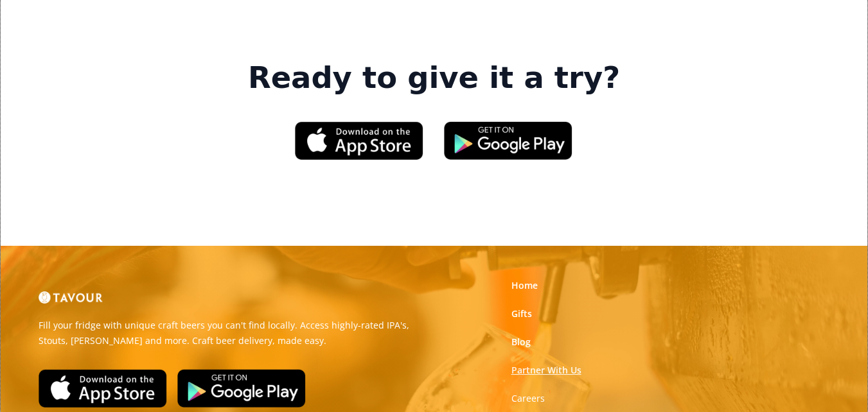  What do you see at coordinates (525, 286) in the screenshot?
I see `a: Home` at bounding box center [525, 286].